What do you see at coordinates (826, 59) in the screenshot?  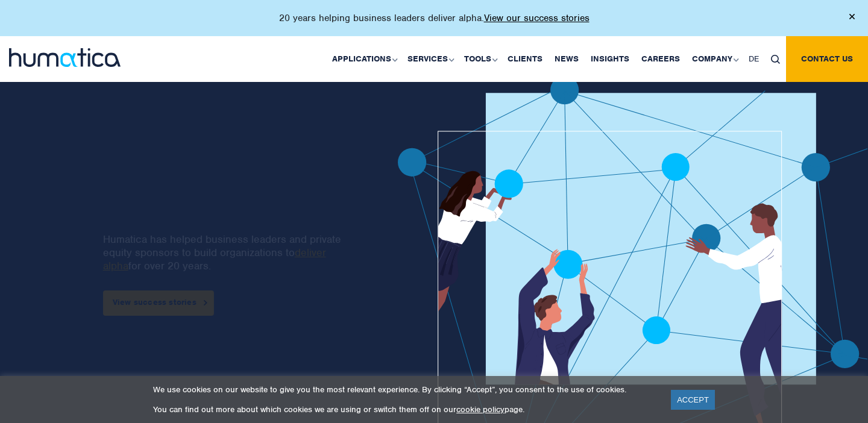 I see `a: Contact us` at bounding box center [826, 59].